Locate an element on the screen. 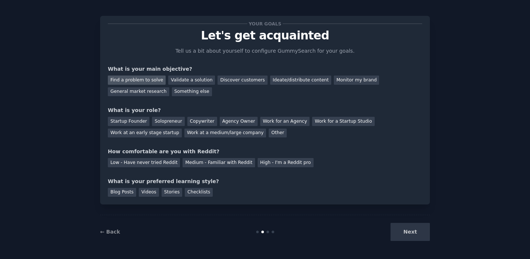  div: General market research is located at coordinates (138, 92).